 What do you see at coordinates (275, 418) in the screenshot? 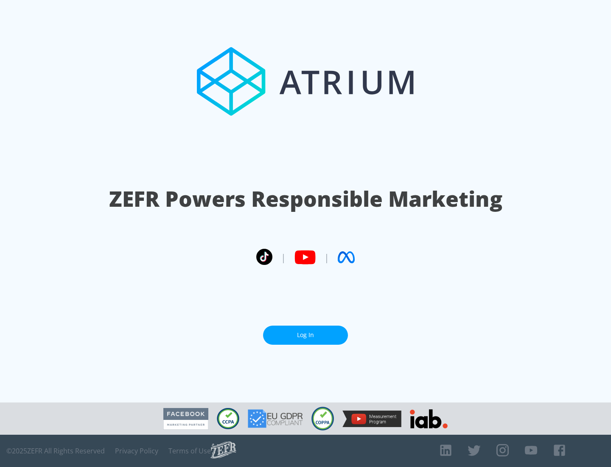
I see `img: GDPR Compliant` at bounding box center [275, 418].